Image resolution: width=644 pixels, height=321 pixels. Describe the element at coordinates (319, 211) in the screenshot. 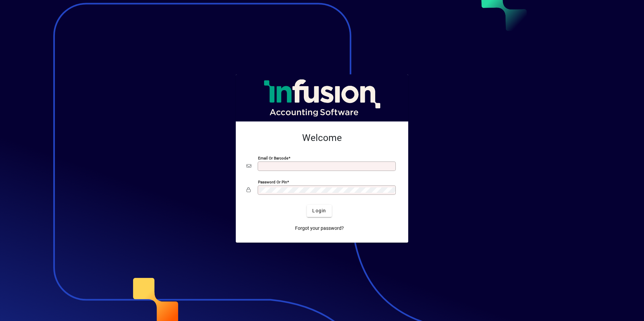

I see `button: Login` at that location.